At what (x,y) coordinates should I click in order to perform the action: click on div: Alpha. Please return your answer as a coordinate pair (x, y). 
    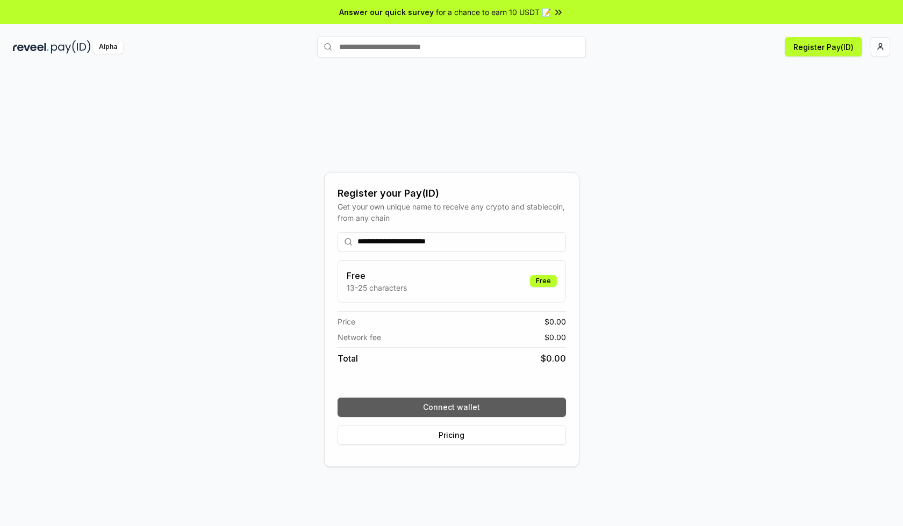
    Looking at the image, I should click on (108, 47).